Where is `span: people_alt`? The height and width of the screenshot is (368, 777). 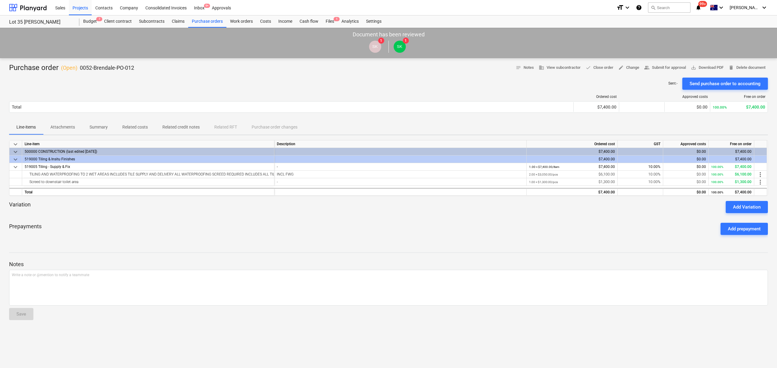 span: people_alt is located at coordinates (647, 68).